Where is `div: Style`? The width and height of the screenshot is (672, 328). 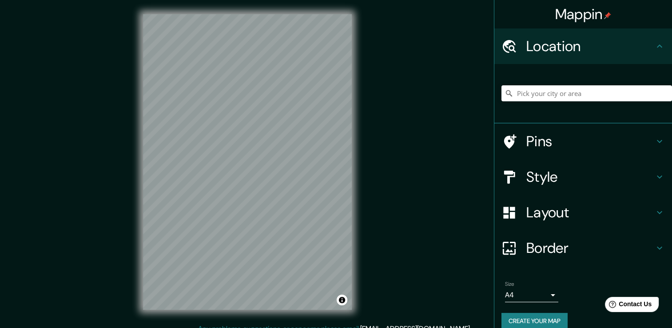 div: Style is located at coordinates (583, 177).